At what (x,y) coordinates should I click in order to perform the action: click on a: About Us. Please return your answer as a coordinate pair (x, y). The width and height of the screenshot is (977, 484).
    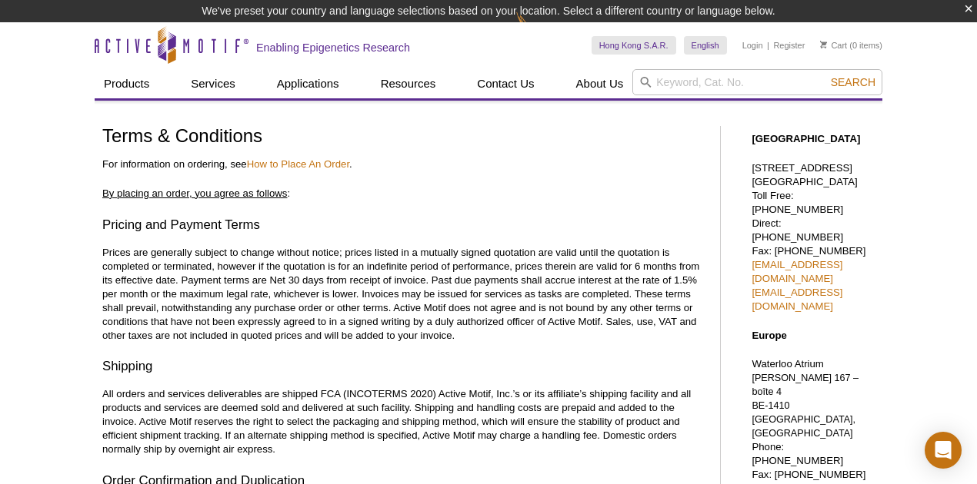
    Looking at the image, I should click on (600, 84).